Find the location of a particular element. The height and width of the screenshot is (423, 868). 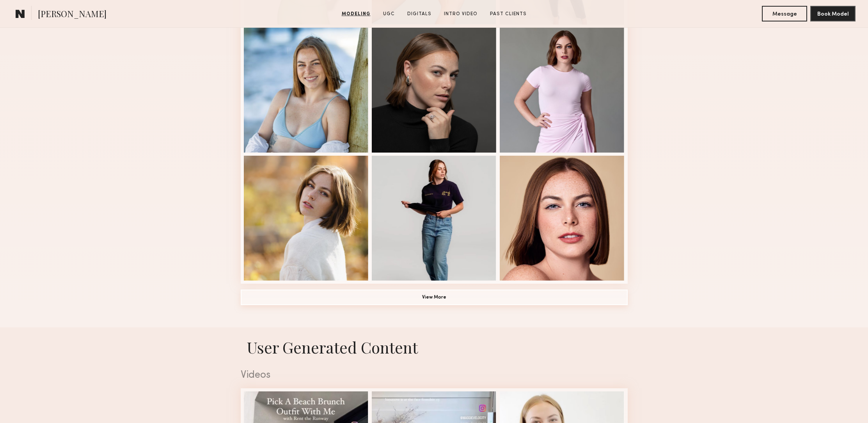

button: Book Model is located at coordinates (833, 14).